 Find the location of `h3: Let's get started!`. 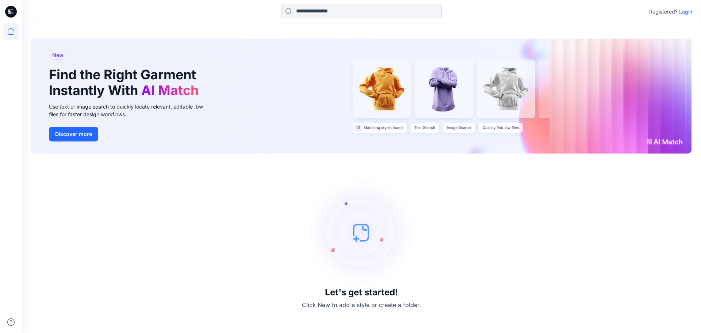

h3: Let's get started! is located at coordinates (362, 292).